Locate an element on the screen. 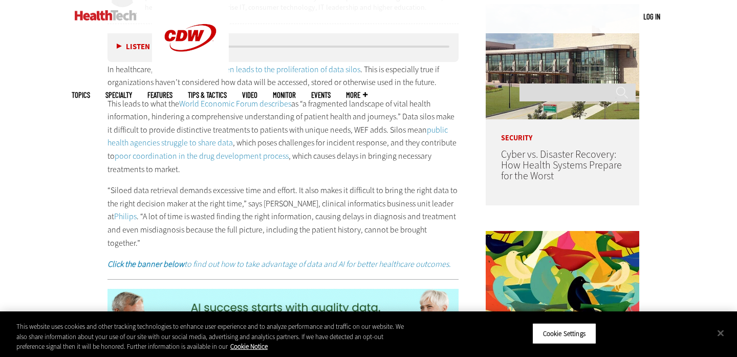 This screenshot has width=737, height=357. p: Security is located at coordinates (563, 131).